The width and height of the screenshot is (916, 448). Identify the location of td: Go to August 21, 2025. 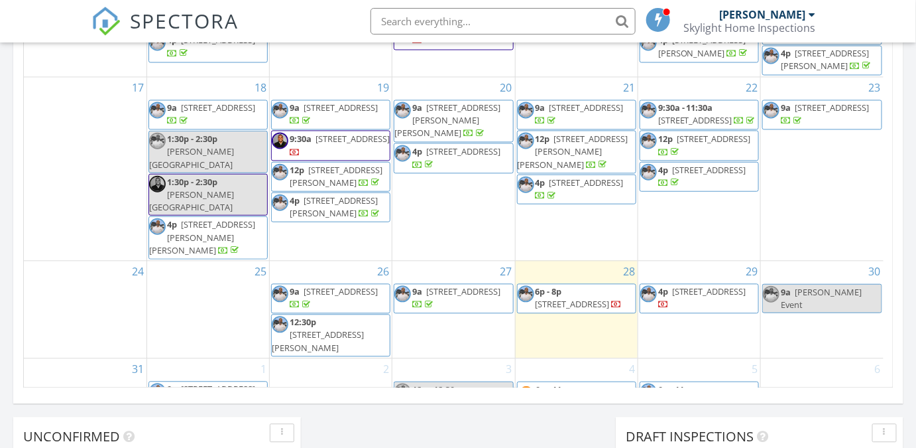
(576, 168).